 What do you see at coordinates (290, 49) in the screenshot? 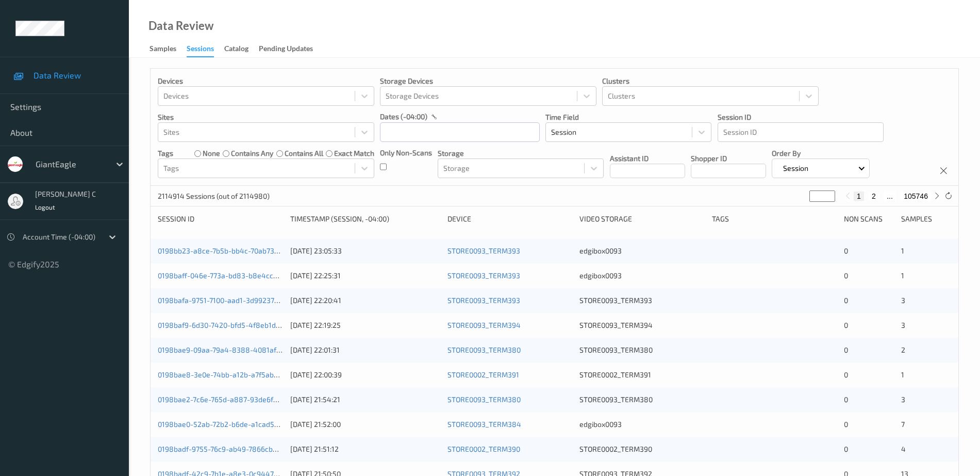
I see `a: Pending Updates` at bounding box center [290, 49].